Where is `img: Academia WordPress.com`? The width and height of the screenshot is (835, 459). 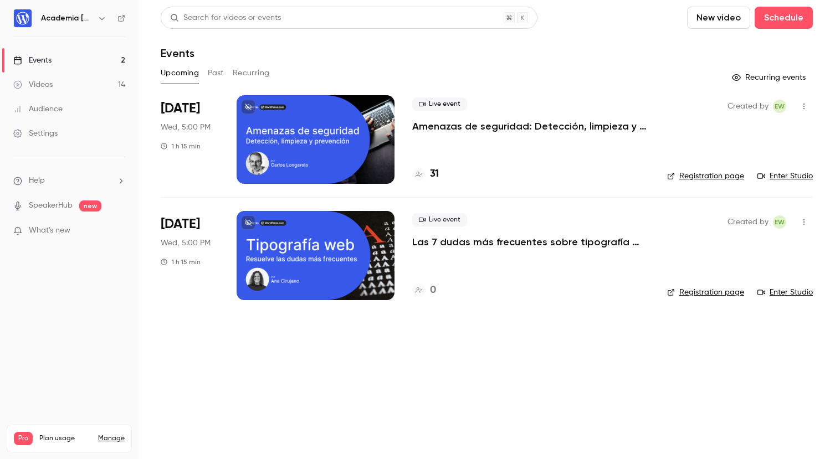
img: Academia WordPress.com is located at coordinates (23, 18).